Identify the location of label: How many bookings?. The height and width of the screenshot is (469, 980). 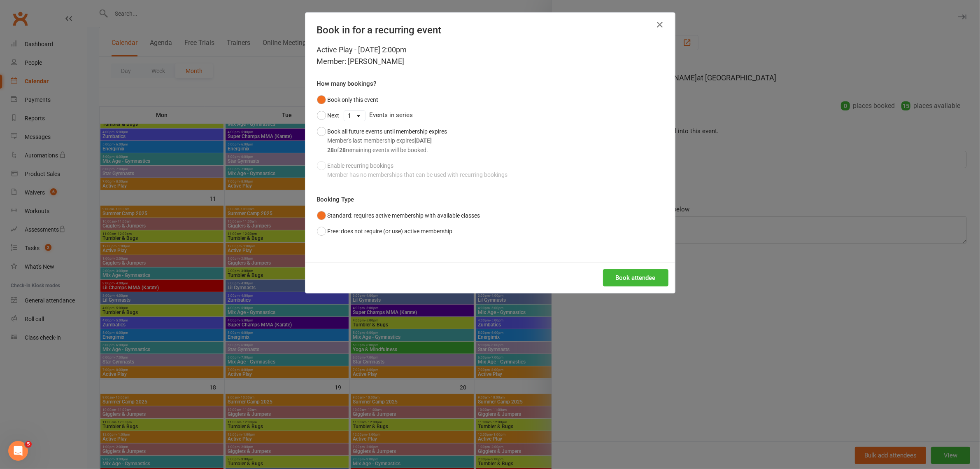
(347, 84).